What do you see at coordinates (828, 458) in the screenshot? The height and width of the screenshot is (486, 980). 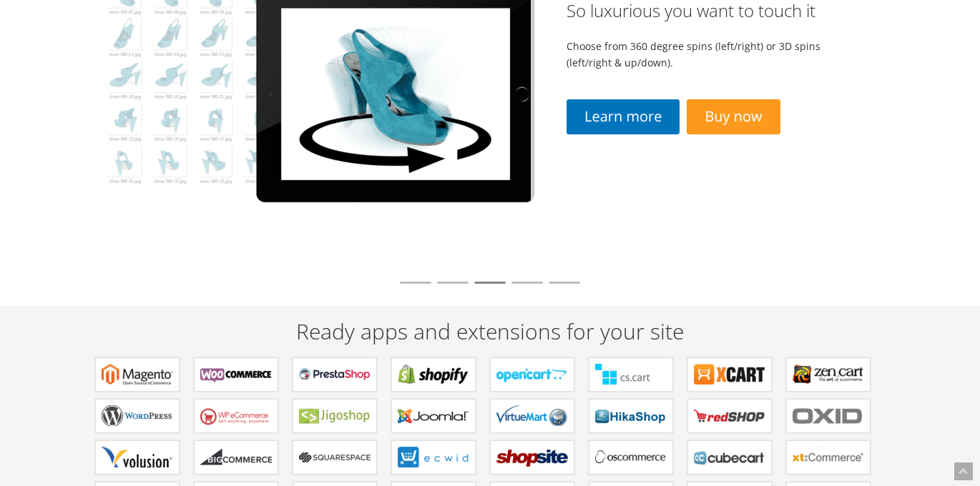 I see `a: Extensions for xt:Commerce` at bounding box center [828, 458].